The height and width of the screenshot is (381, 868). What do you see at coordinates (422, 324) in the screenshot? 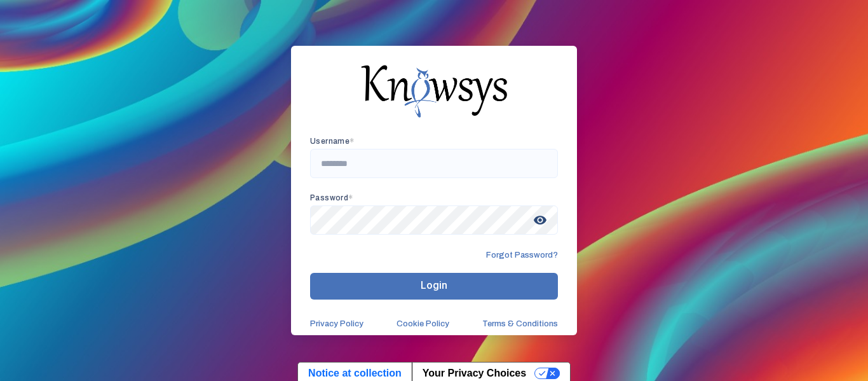
I see `a: Cookie Policy` at bounding box center [422, 324].